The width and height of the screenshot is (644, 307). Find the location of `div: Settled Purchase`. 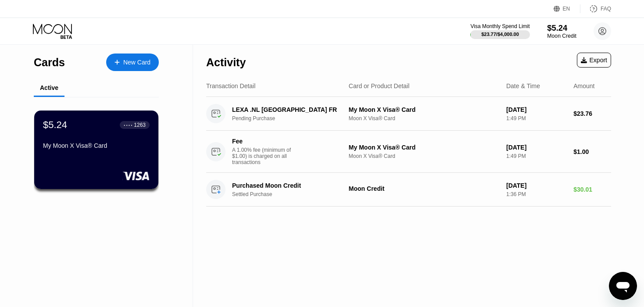

div: Settled Purchase is located at coordinates (293, 194).